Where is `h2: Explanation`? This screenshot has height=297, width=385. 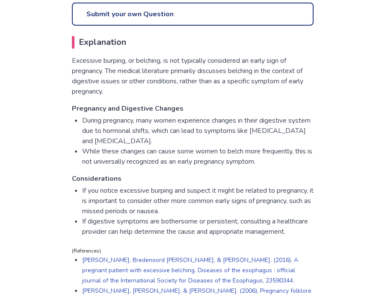 h2: Explanation is located at coordinates (193, 42).